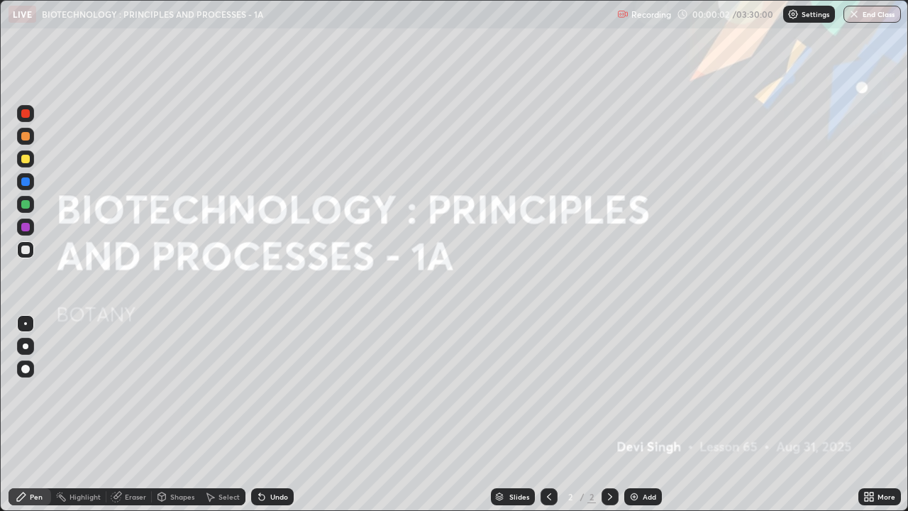 The height and width of the screenshot is (511, 908). What do you see at coordinates (279, 497) in the screenshot?
I see `div: Undo` at bounding box center [279, 497].